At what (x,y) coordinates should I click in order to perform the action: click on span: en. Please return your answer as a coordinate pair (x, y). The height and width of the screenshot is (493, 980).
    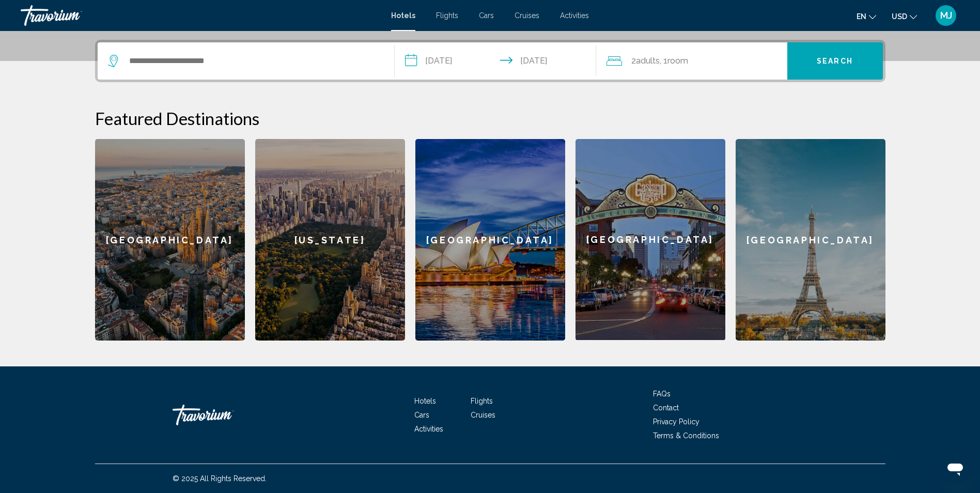
    Looking at the image, I should click on (862, 17).